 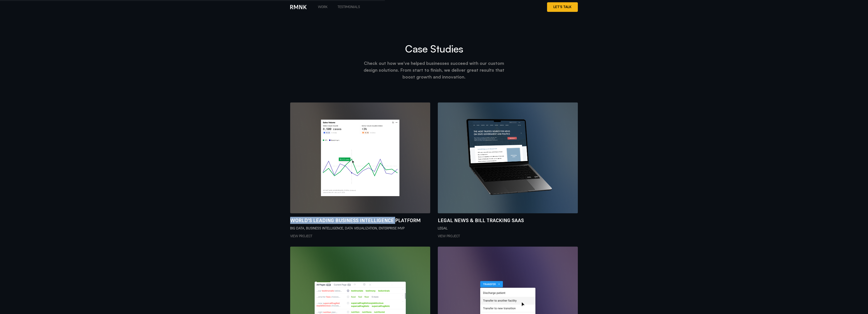 What do you see at coordinates (360, 171) in the screenshot?
I see `a: World's Leading Business Intelligence Platform​ Big Data, Business Intelligence, Data Visualizati...` at bounding box center [360, 171].